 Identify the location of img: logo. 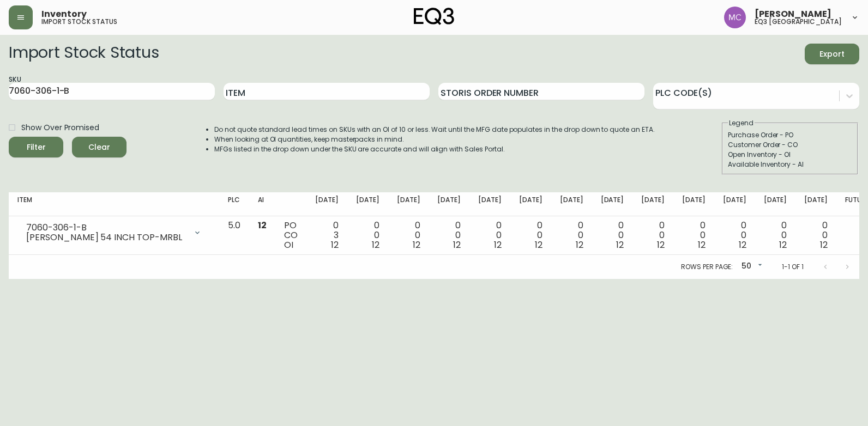
(434, 16).